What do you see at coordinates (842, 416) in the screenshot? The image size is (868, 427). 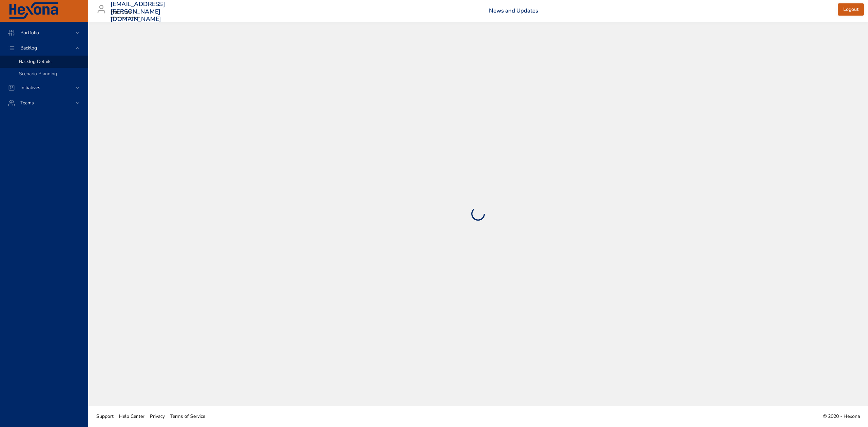 I see `span: © 2020 - Hexona` at bounding box center [842, 416].